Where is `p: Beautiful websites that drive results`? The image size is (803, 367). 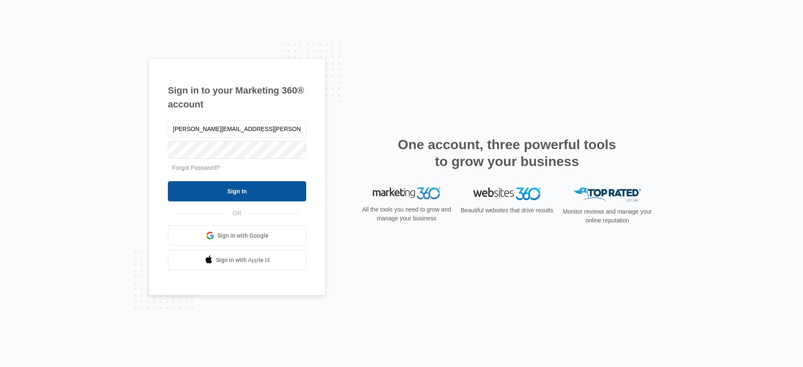 p: Beautiful websites that drive results is located at coordinates (507, 211).